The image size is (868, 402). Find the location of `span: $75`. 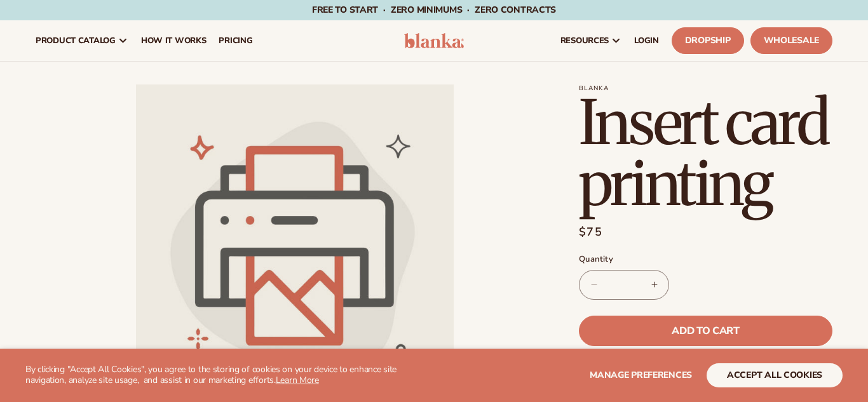

span: $75 is located at coordinates (591, 232).